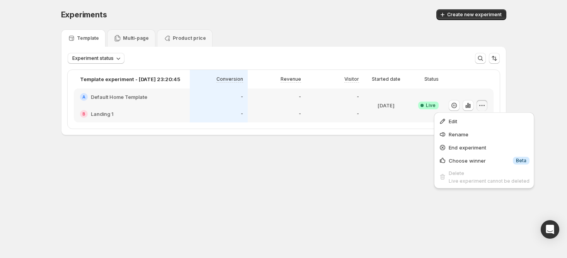  Describe the element at coordinates (458, 134) in the screenshot. I see `span: Rename` at that location.